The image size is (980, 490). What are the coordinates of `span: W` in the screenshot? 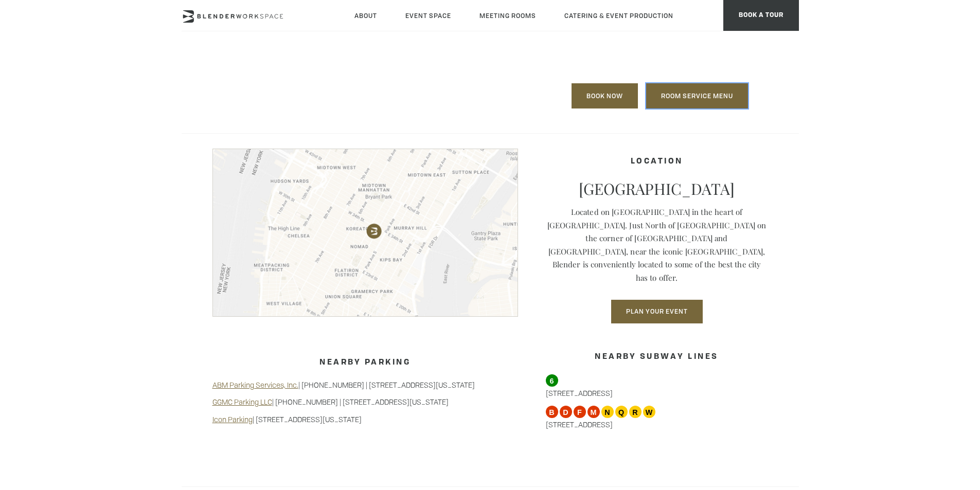 It's located at (649, 412).